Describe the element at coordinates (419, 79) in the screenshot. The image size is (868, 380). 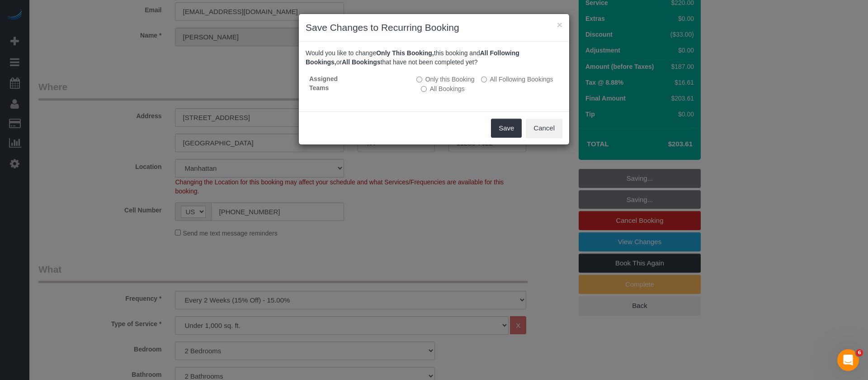
I see `input: Only this Booking` at that location.